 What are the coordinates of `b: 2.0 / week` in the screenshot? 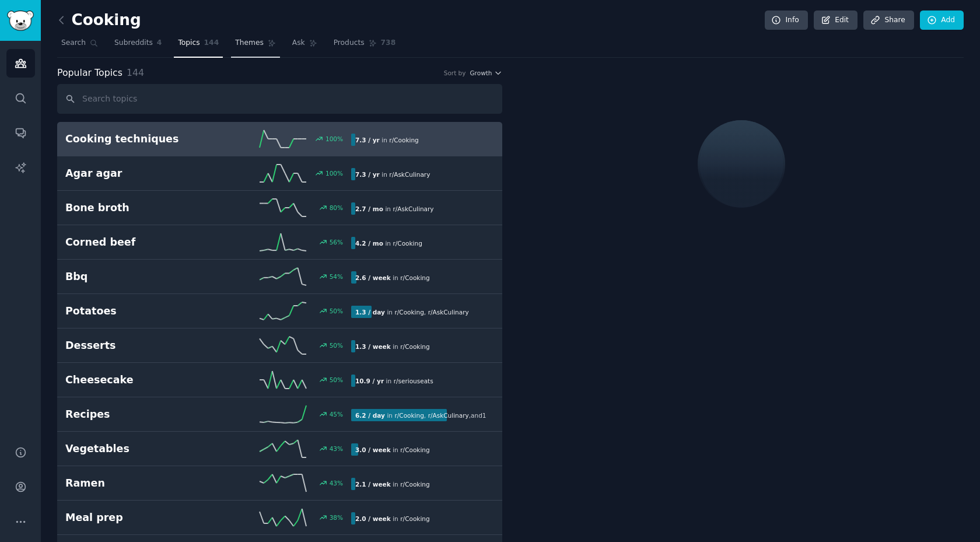 It's located at (373, 518).